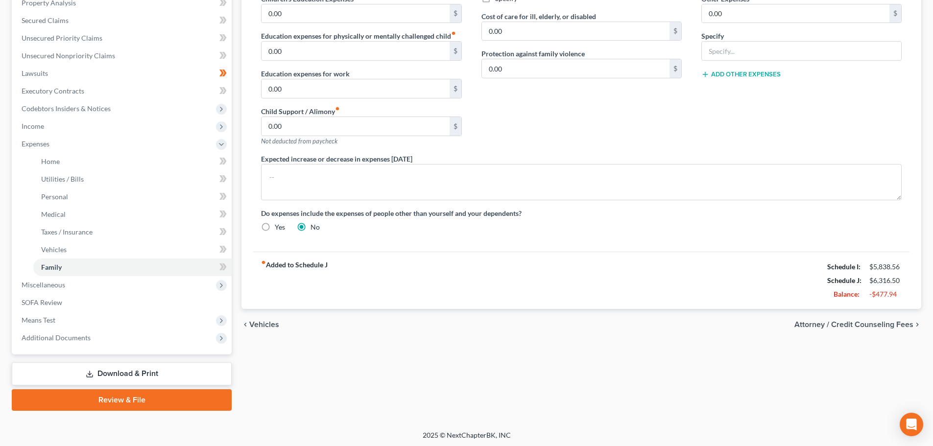  I want to click on a: Medical, so click(132, 214).